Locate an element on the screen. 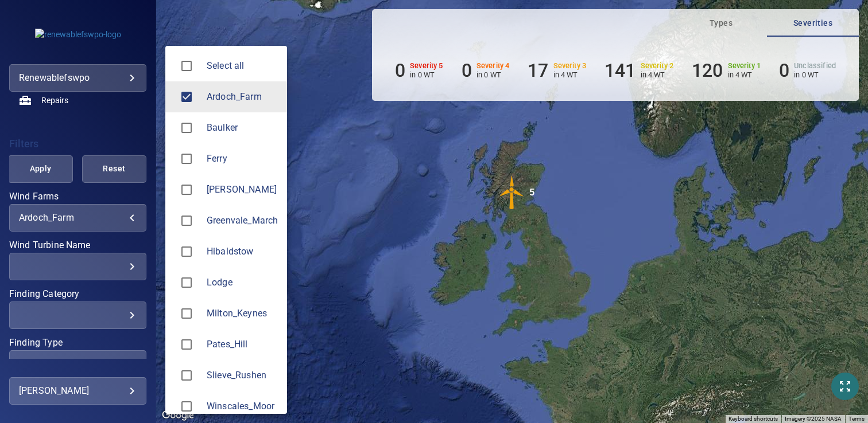 The width and height of the screenshot is (868, 423). div: Wind Farms Greenvale_March is located at coordinates (242, 221).